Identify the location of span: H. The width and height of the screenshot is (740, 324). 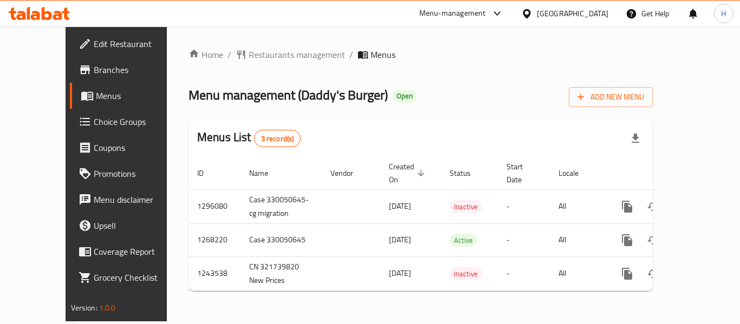
(723, 14).